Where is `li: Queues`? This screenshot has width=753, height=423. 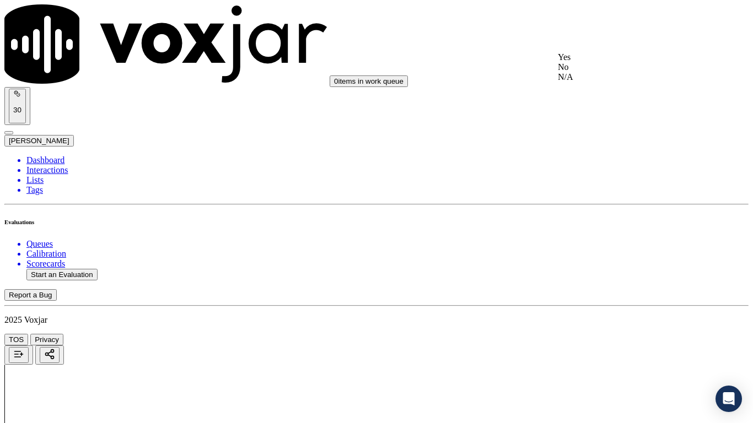
li: Queues is located at coordinates (388, 244).